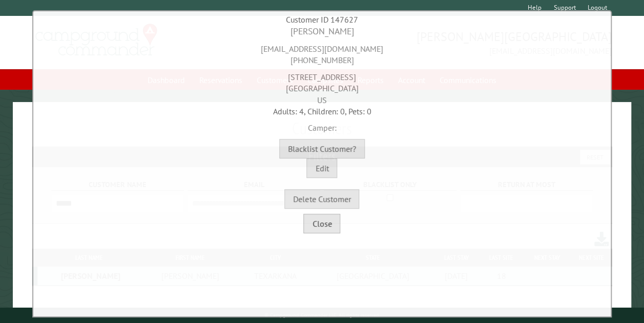  Describe the element at coordinates (322, 224) in the screenshot. I see `button: Close` at that location.